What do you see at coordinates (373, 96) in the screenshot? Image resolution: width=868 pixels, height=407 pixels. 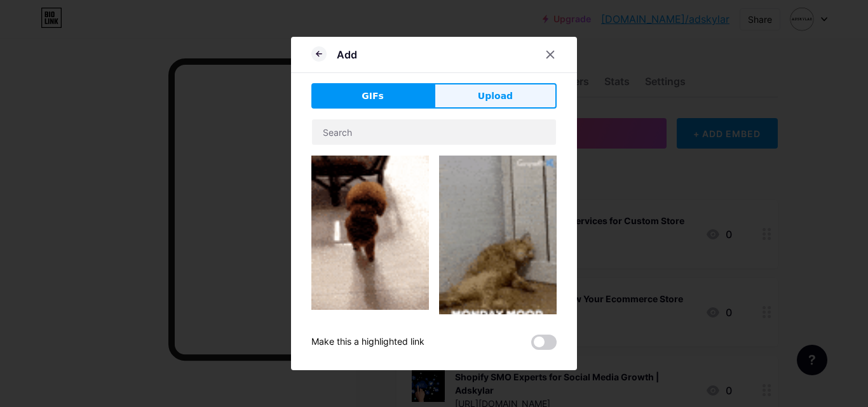 I see `button: GIFs` at bounding box center [373, 96].